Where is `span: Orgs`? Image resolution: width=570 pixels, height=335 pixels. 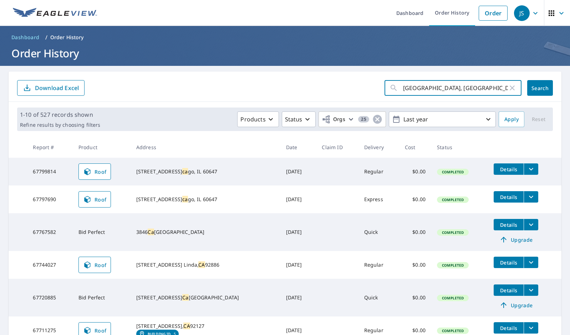 span: Orgs is located at coordinates (333, 119).